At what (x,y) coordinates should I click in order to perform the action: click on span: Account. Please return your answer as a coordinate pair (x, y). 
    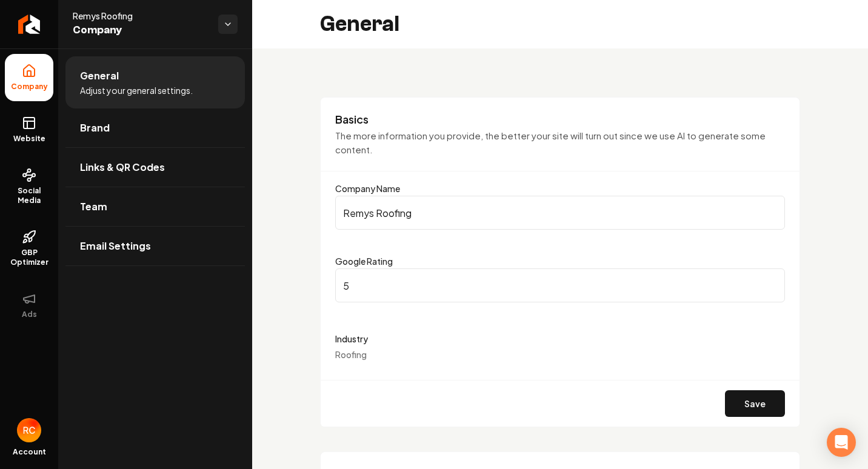
    Looking at the image, I should click on (29, 452).